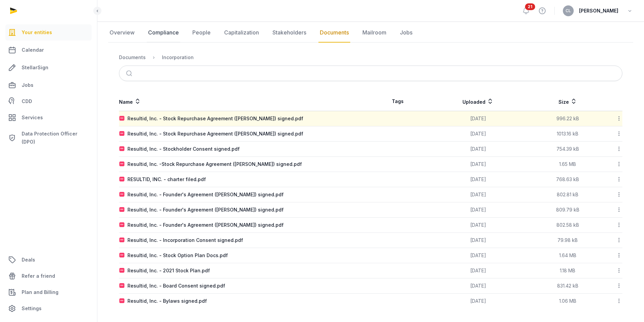 The image size is (644, 322). I want to click on td: 1.64 MB, so click(568, 255).